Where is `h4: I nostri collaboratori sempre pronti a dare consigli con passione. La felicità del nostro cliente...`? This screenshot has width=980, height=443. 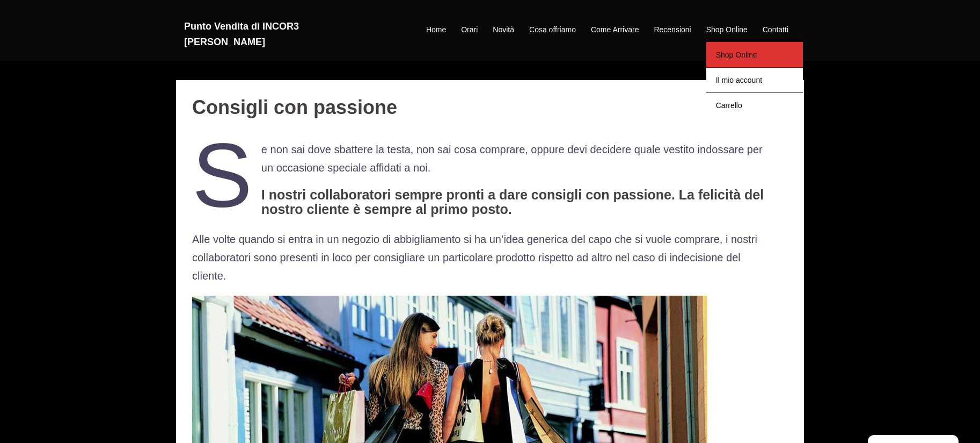
h4: I nostri collaboratori sempre pronti a dare consigli con passione. La felicità del nostro cliente... is located at coordinates (485, 202).